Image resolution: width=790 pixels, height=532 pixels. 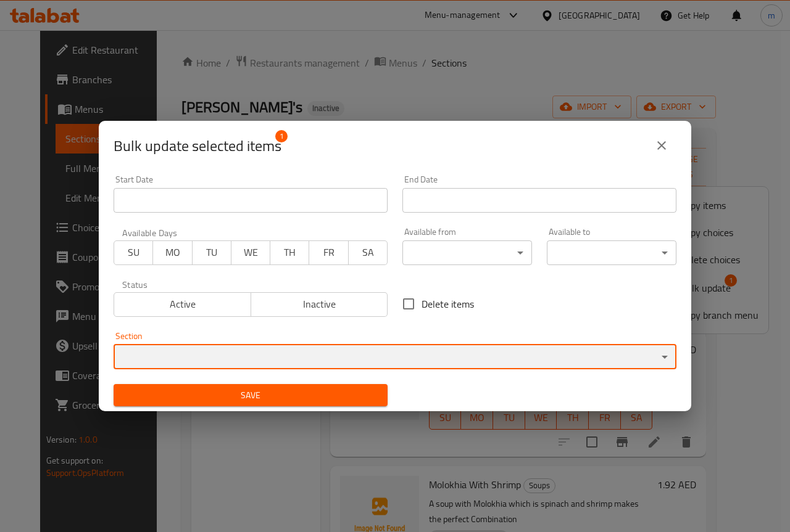 What do you see at coordinates (329, 253) in the screenshot?
I see `button: FR` at bounding box center [329, 253].